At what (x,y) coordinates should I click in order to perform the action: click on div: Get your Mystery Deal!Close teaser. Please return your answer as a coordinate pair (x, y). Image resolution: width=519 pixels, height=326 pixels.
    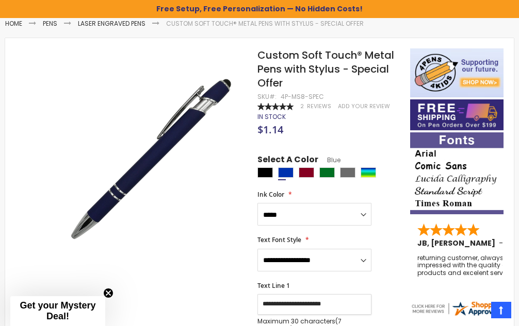
    Looking at the image, I should click on (58, 311).